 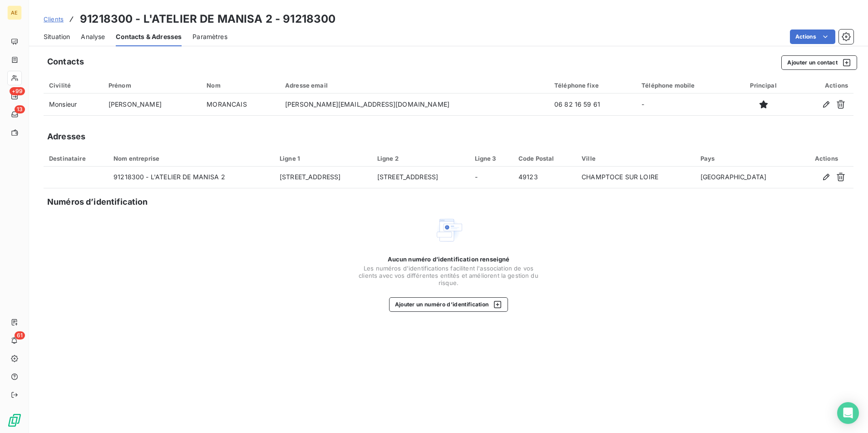 I want to click on span: Paramètres, so click(x=210, y=37).